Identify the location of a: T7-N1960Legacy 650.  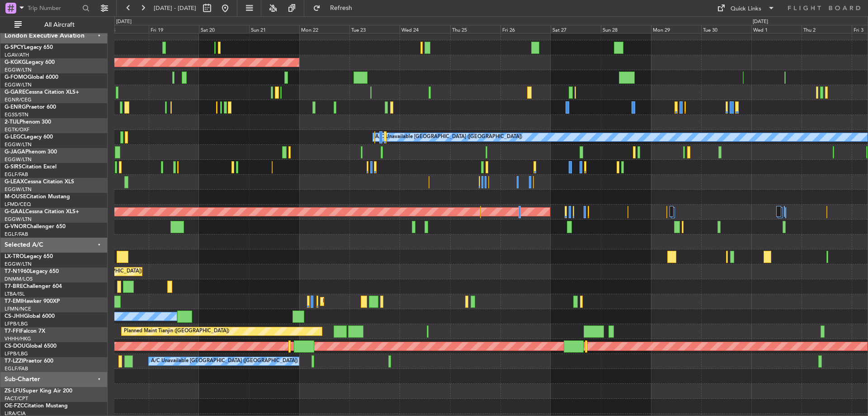
(32, 272).